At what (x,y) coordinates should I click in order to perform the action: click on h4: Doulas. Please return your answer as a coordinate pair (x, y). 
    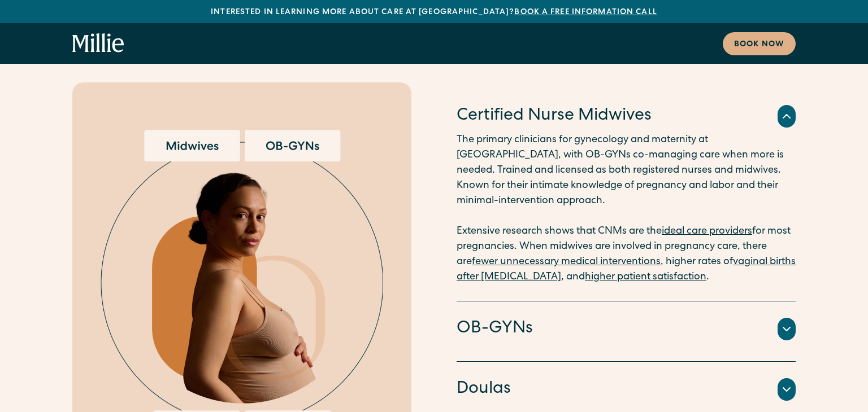
    Looking at the image, I should click on (483, 389).